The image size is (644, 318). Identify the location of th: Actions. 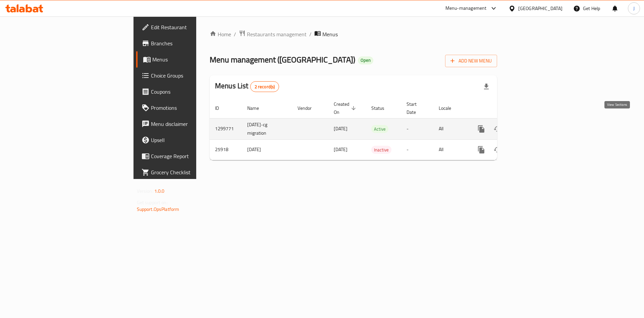
(505, 108).